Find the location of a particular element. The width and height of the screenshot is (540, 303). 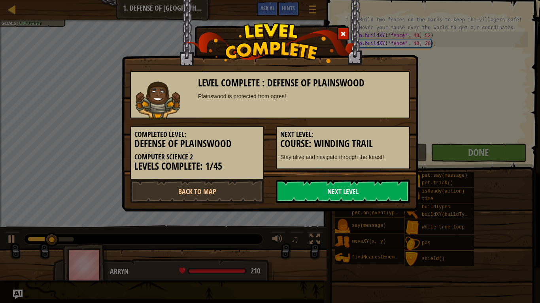

img: level_complete.png is located at coordinates (270, 43).